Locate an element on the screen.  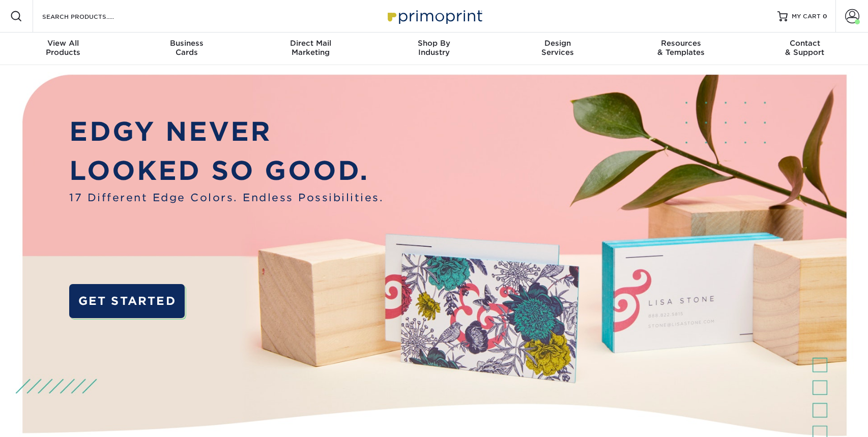
a: BusinessCards is located at coordinates (186, 49).